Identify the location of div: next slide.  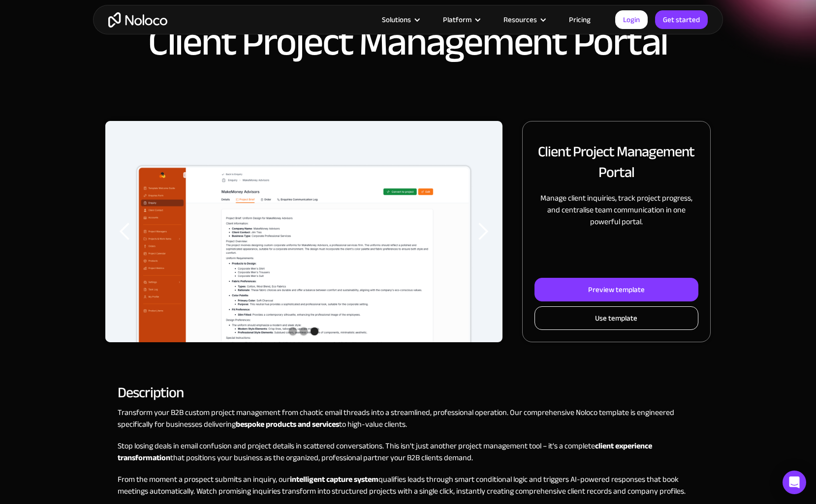
(483, 232).